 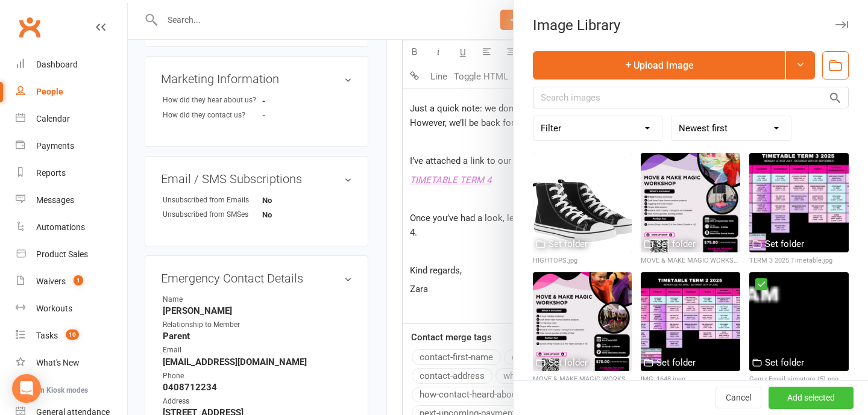 I want to click on div: IMG_1648.jpeg, so click(x=690, y=380).